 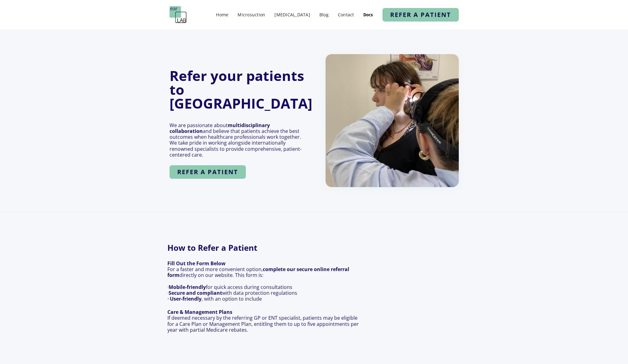 What do you see at coordinates (184, 299) in the screenshot?
I see `strong: ᐧ User-friendly` at bounding box center [184, 299].